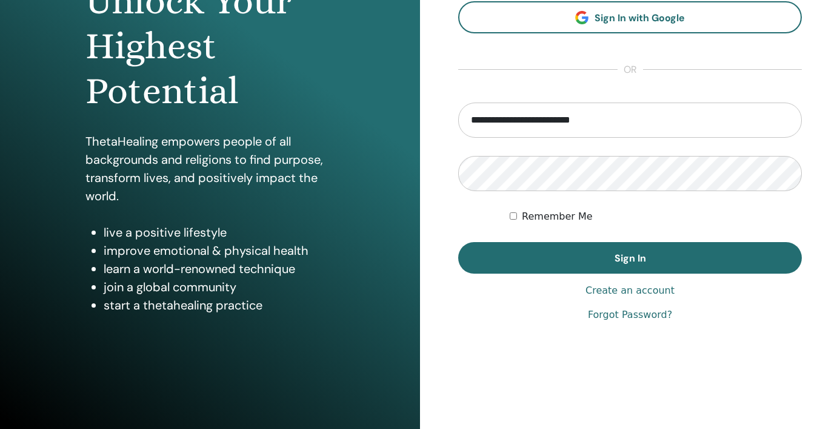  What do you see at coordinates (210, 169) in the screenshot?
I see `p: ThetaHealing empowers people of all backgrounds and religions to find purpose, transform lives, a...` at bounding box center [210, 169].